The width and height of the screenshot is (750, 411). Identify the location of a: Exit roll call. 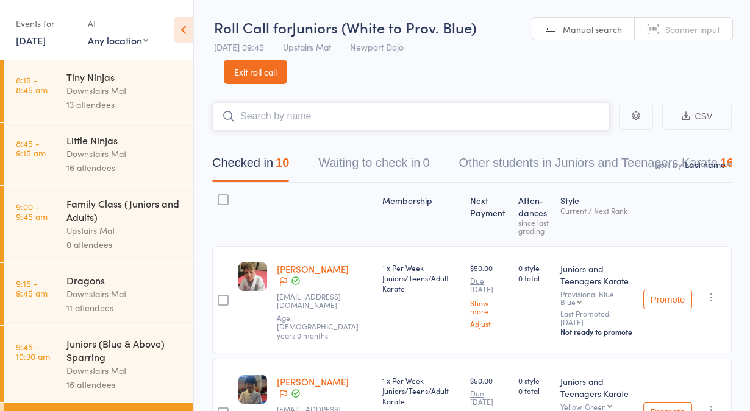
(255, 72).